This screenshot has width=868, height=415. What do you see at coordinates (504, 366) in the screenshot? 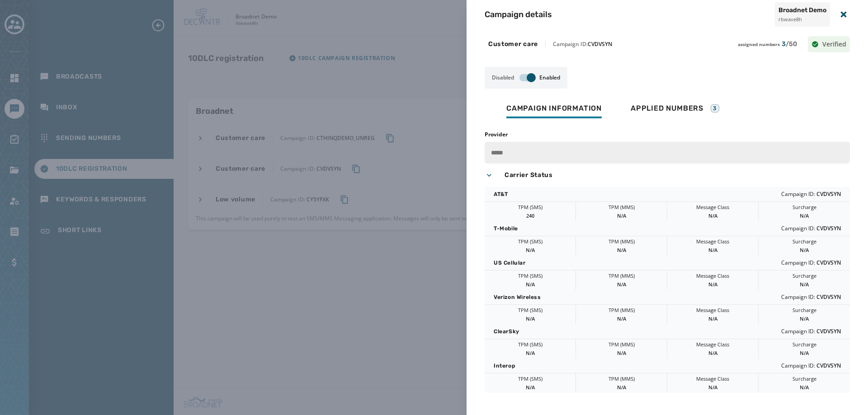
I see `span: Interop` at bounding box center [504, 366].